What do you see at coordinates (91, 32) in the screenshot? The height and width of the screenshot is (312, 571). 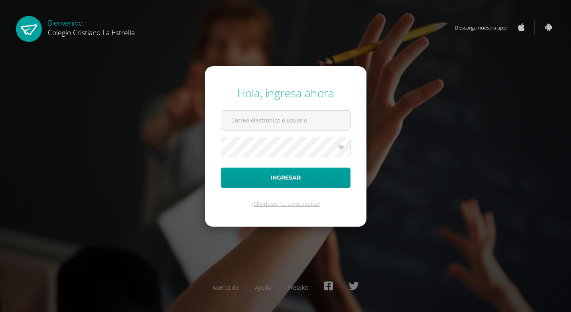 I see `span: Colegio Cristiano La Estrella` at bounding box center [91, 32].